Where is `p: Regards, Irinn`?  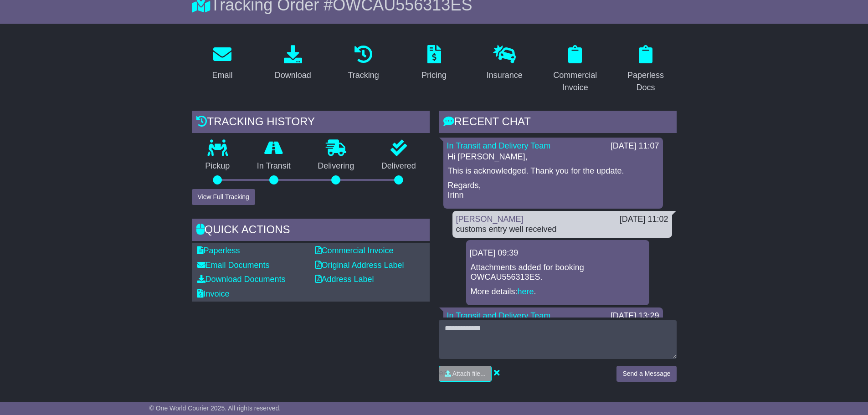 p: Regards, Irinn is located at coordinates (553, 190).